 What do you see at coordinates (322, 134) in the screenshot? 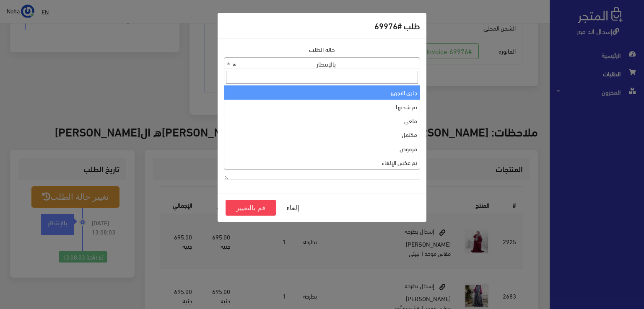
I see `li: مكتمل` at bounding box center [322, 134].